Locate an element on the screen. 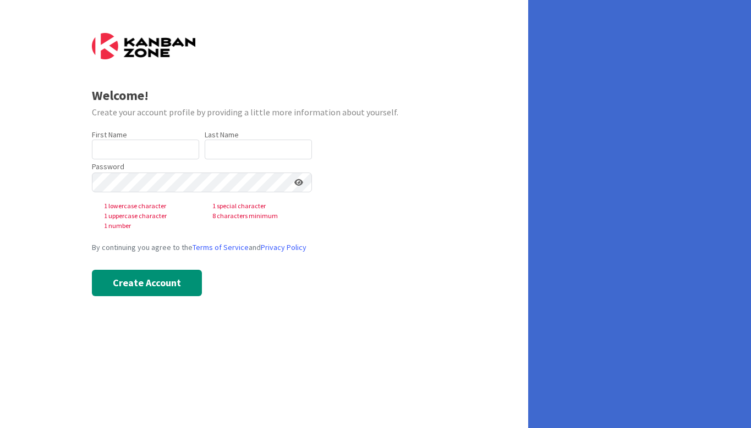 This screenshot has height=428, width=751. a: Privacy Policy is located at coordinates (283, 247).